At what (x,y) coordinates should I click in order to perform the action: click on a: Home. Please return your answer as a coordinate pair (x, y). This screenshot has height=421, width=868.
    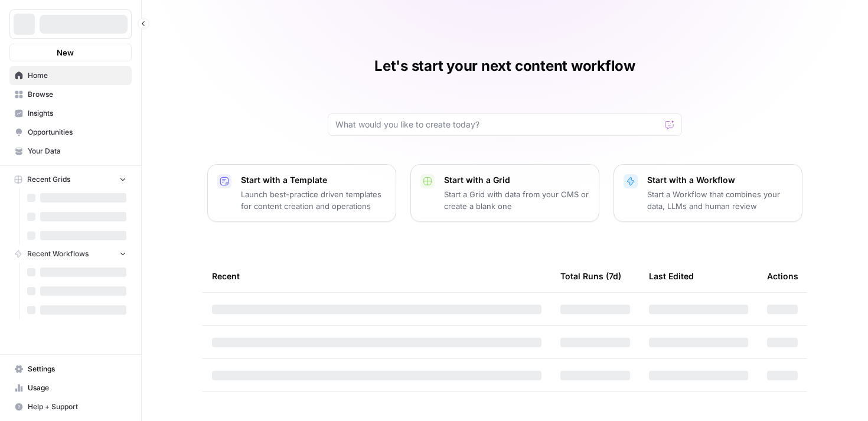
    Looking at the image, I should click on (70, 76).